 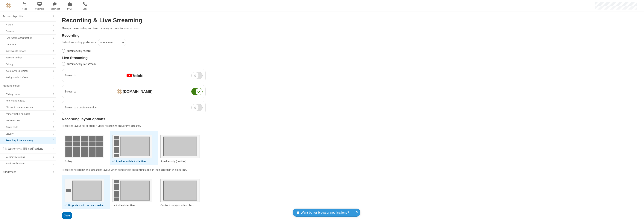 What do you see at coordinates (39, 9) in the screenshot?
I see `span: Webinars` at bounding box center [39, 9].